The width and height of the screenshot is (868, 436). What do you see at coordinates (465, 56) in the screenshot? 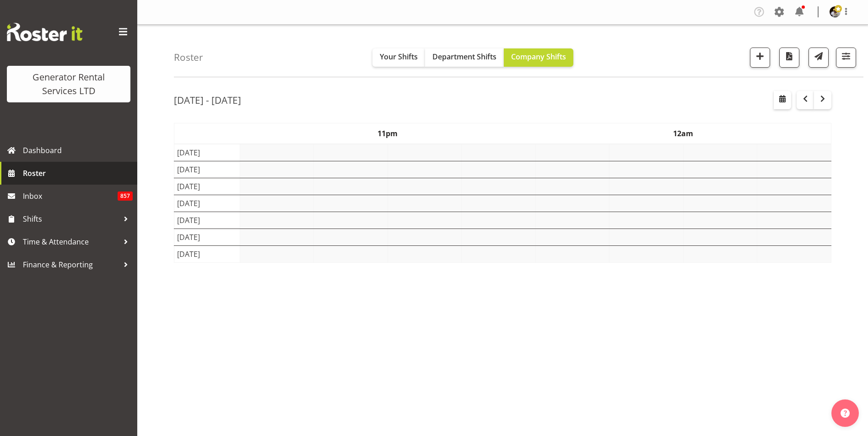
I see `span: Department Shifts` at bounding box center [465, 56].